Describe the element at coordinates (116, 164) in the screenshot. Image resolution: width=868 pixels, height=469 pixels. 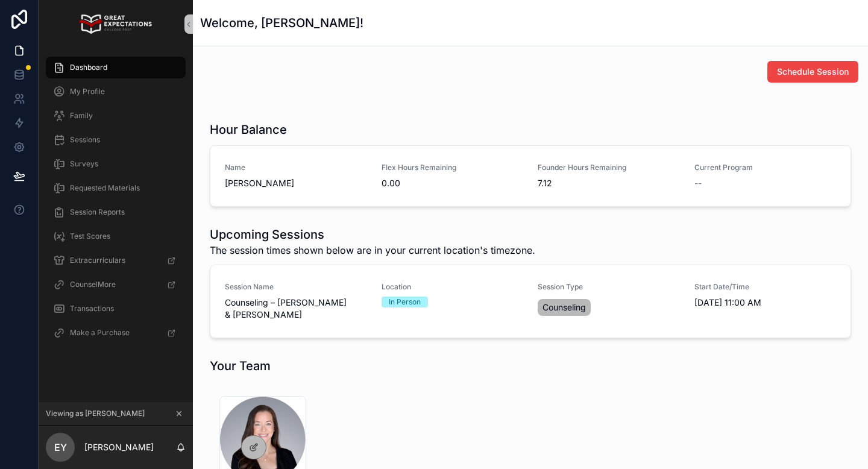
I see `a: Surveys` at that location.